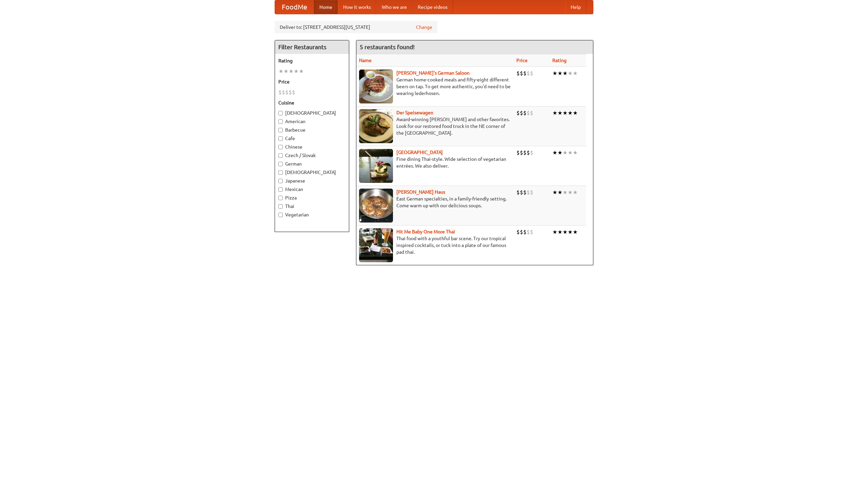 Image resolution: width=868 pixels, height=480 pixels. I want to click on label: Cafe, so click(312, 138).